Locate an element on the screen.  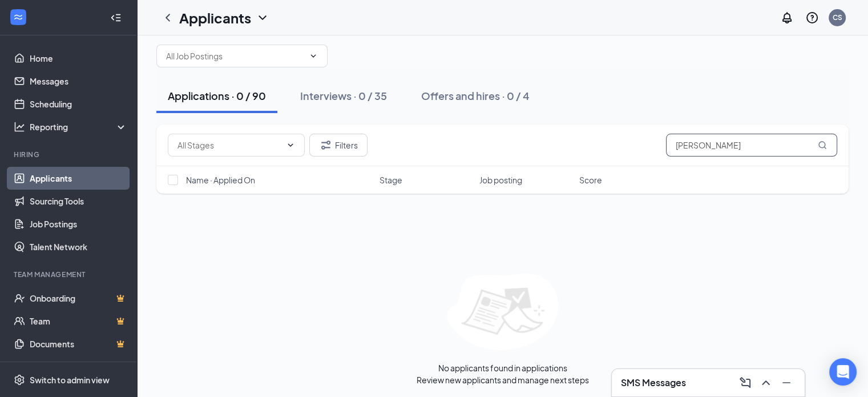
a: ChevronLeft is located at coordinates (168, 17).